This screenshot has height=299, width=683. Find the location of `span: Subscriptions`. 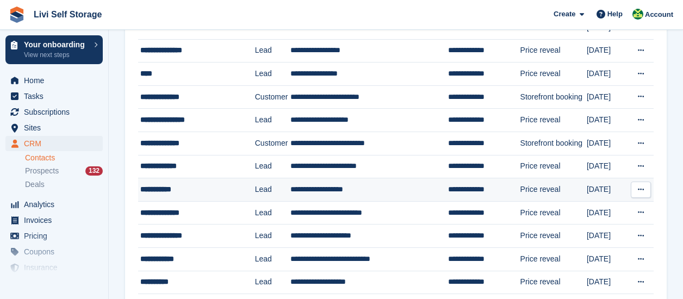

span: Subscriptions is located at coordinates (57, 112).